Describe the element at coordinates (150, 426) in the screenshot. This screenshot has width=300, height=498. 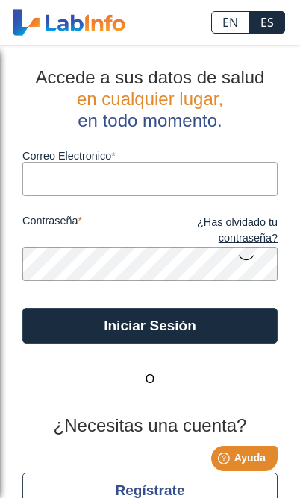
I see `h2: ¿Necesitas una cuenta?` at that location.